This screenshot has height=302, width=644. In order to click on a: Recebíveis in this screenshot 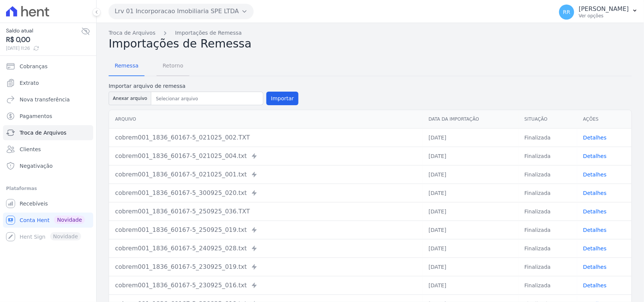, I will do `click(48, 204)`.